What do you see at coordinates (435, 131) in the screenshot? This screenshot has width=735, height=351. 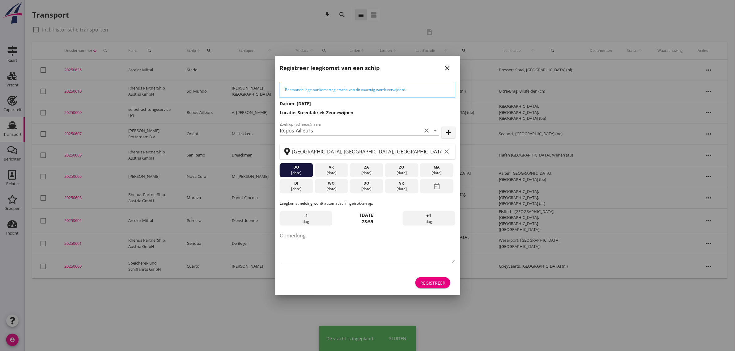 I see `i: arrow_drop_down` at bounding box center [435, 131].